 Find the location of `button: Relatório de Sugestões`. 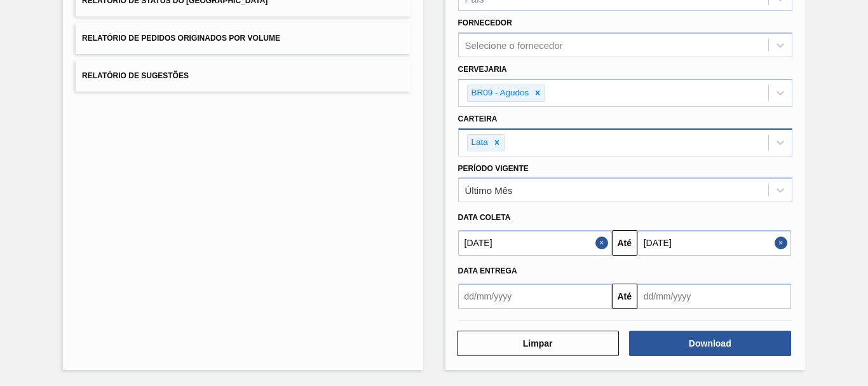

button: Relatório de Sugestões is located at coordinates (243, 76).